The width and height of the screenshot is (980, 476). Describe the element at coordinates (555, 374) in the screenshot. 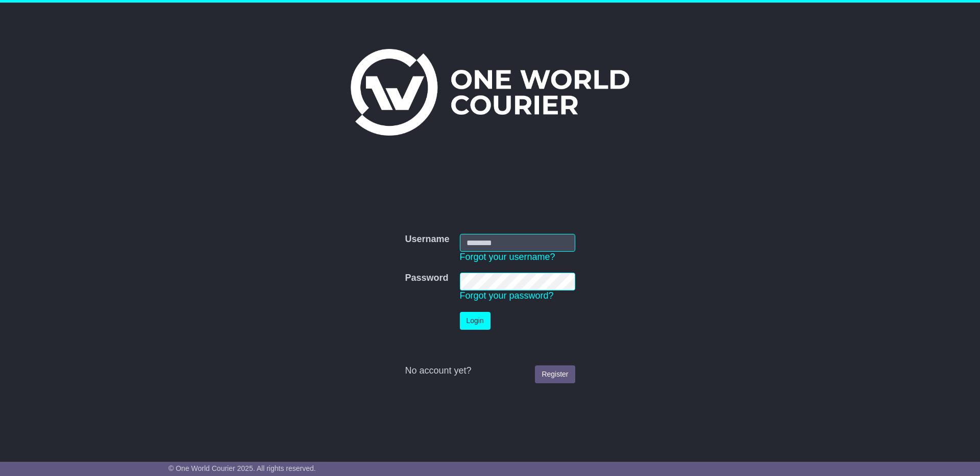

I see `a: Register` at that location.